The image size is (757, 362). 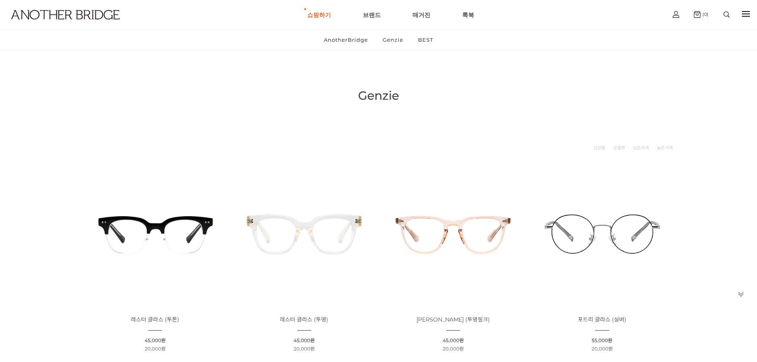 I want to click on img: 애크런 글라스 - 투명핑크 안경 제품 이미지, so click(x=453, y=233).